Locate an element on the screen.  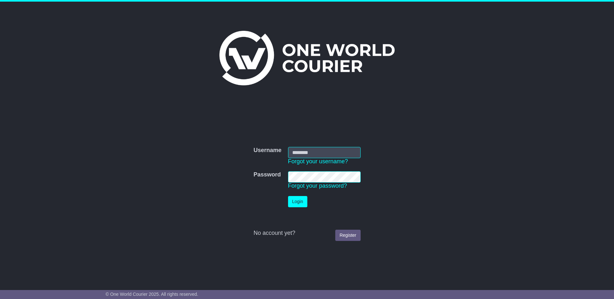
div: No account yet? is located at coordinates (307, 233).